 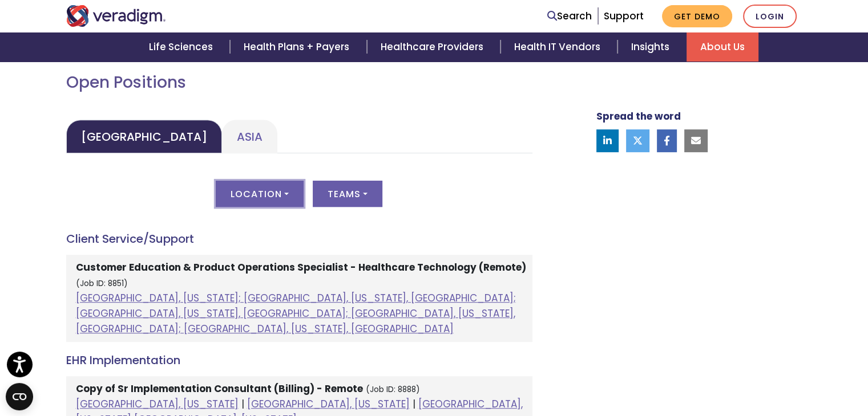 What do you see at coordinates (651, 47) in the screenshot?
I see `a: Insights` at bounding box center [651, 47].